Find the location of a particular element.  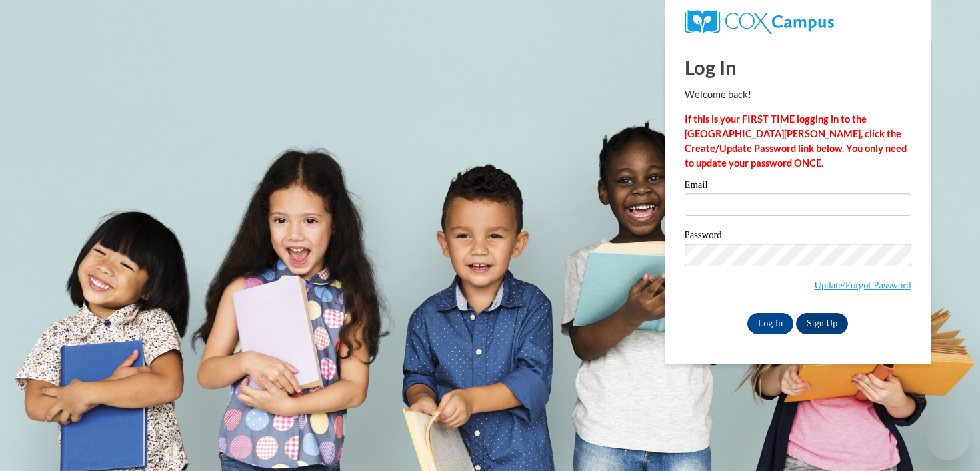

input: Log In is located at coordinates (770, 323).